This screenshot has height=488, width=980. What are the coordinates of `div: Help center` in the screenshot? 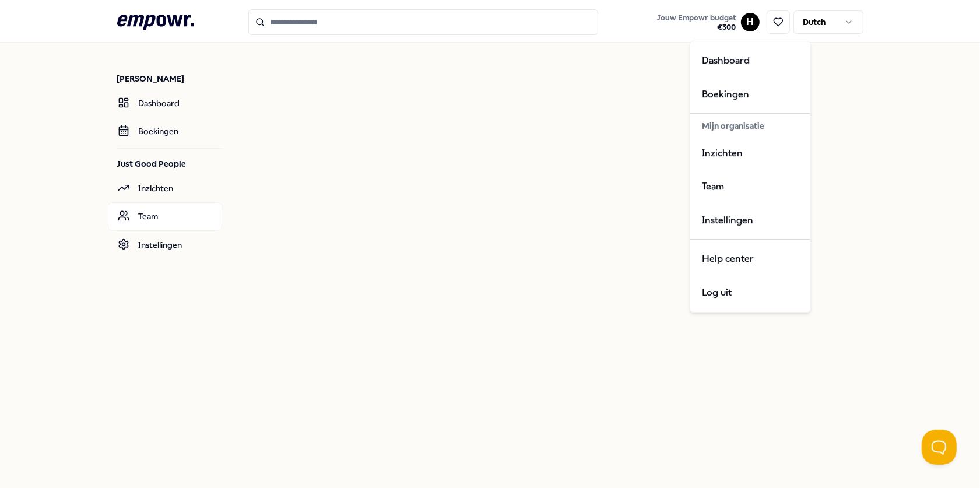 It's located at (750, 259).